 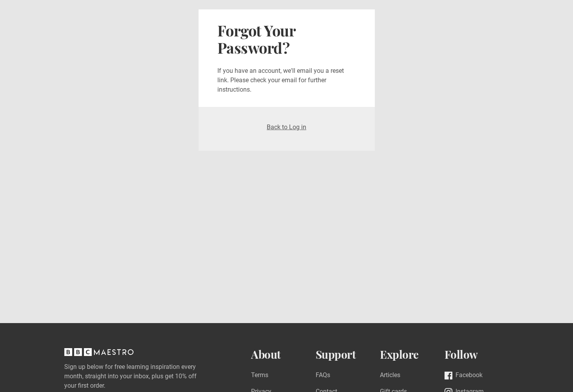 What do you see at coordinates (348, 354) in the screenshot?
I see `h2: Support` at bounding box center [348, 354].